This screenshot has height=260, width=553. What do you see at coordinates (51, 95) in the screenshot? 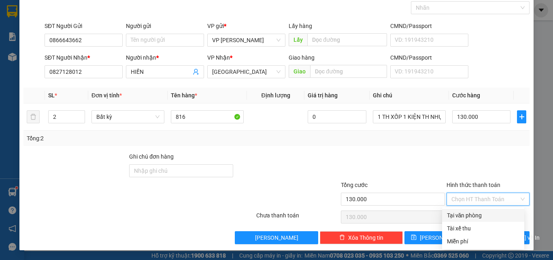
I see `span: SL` at bounding box center [51, 95].